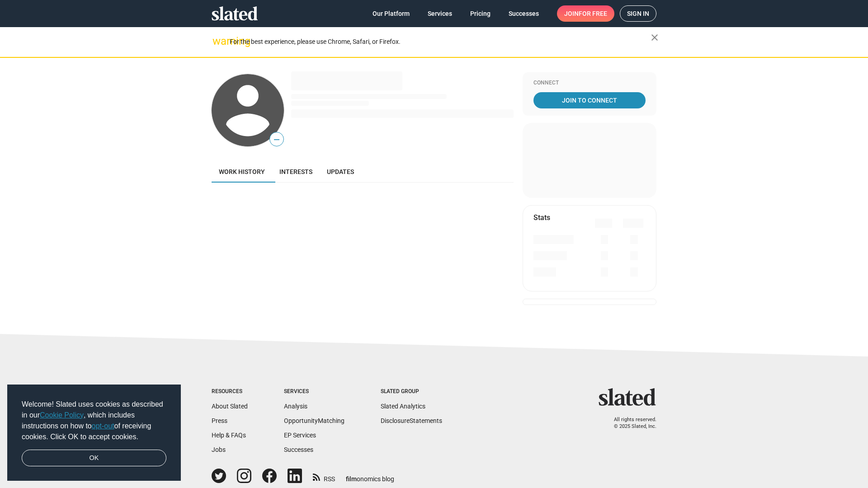 This screenshot has height=488, width=868. Describe the element at coordinates (218, 41) in the screenshot. I see `mat-icon: warning` at that location.